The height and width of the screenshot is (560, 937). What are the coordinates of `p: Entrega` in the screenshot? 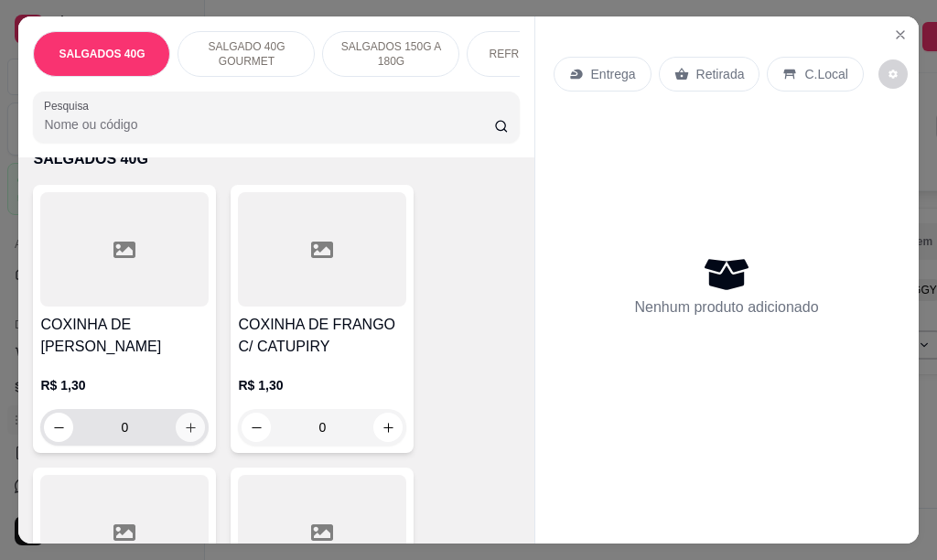 It's located at (613, 74).